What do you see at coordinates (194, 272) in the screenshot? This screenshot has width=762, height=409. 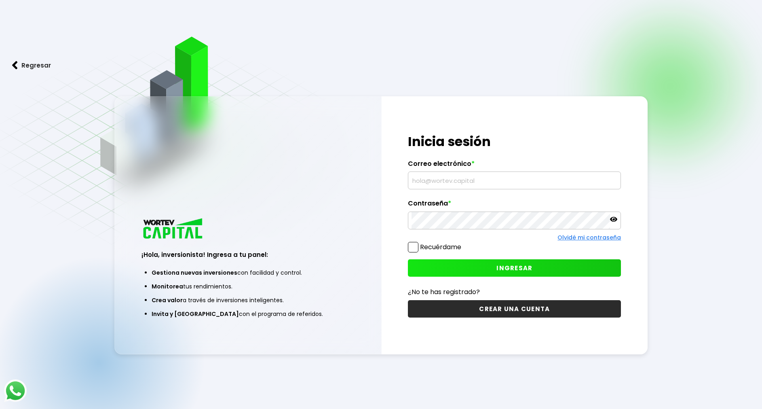 I see `span: Gestiona nuevas inversiones` at bounding box center [194, 272].